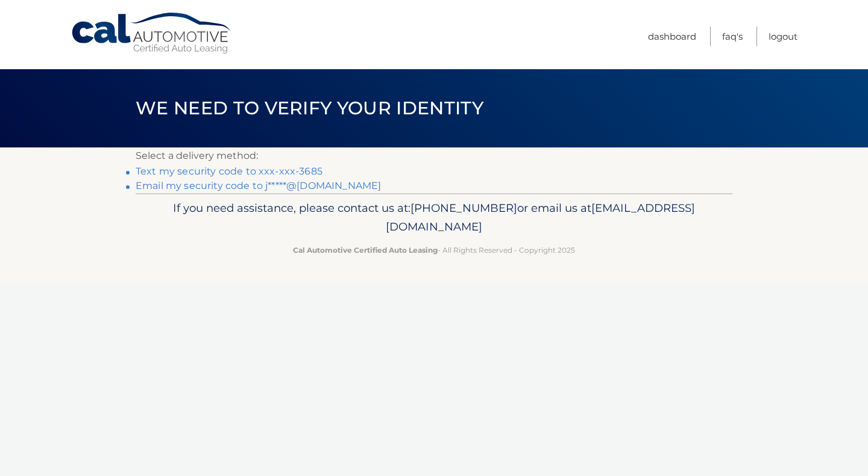  I want to click on span: We need to verify your identity, so click(309, 108).